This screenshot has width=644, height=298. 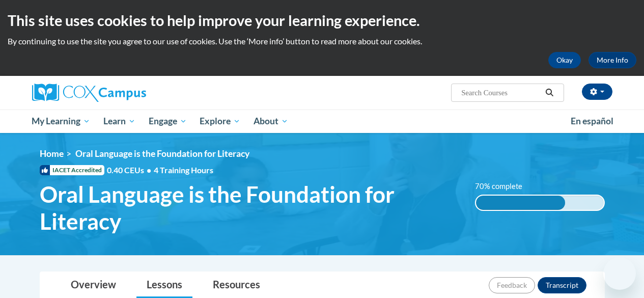 I want to click on div: Main menu, so click(x=322, y=121).